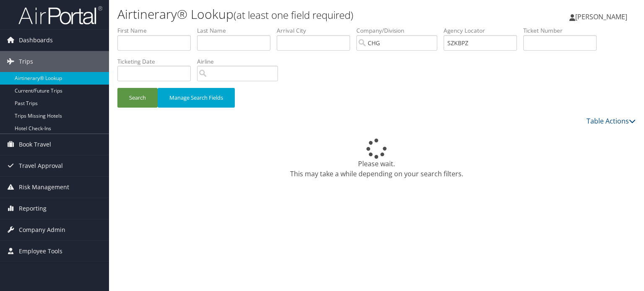 Image resolution: width=644 pixels, height=291 pixels. Describe the element at coordinates (611, 121) in the screenshot. I see `a: Table Actions` at that location.